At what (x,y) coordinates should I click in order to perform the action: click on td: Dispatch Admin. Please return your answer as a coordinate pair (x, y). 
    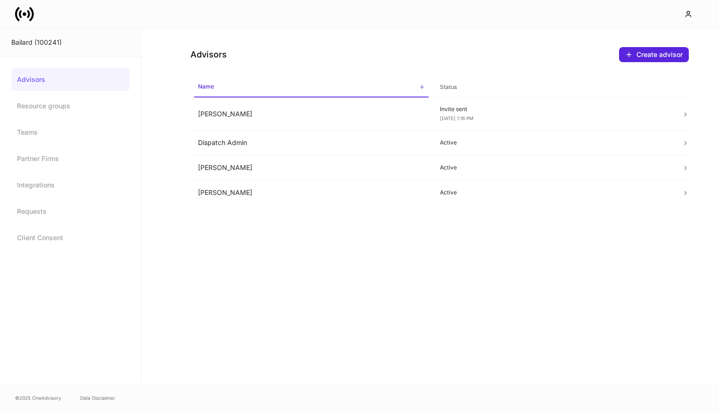
    Looking at the image, I should click on (311, 143).